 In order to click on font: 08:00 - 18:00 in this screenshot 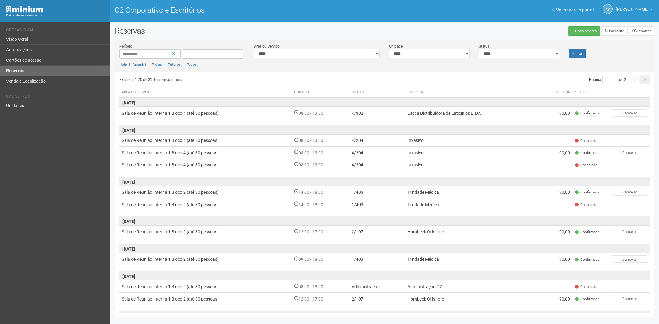, I will do `click(311, 287)`.